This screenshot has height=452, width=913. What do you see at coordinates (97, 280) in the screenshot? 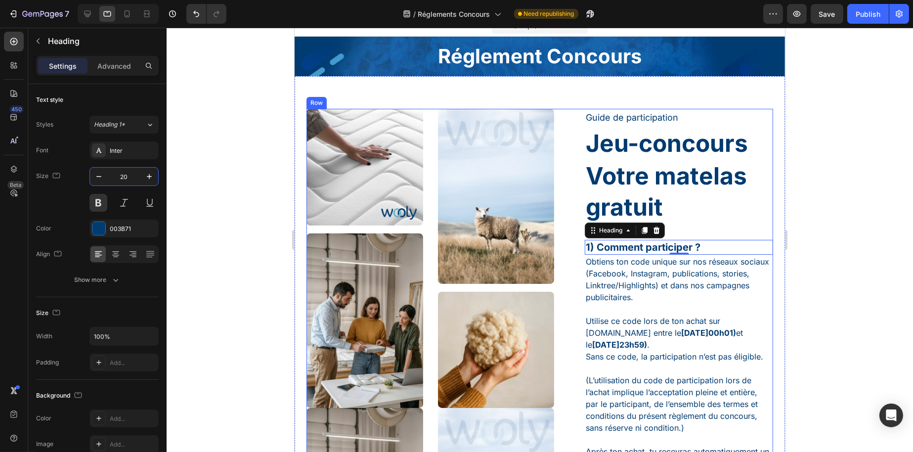
I see `div: Show more` at bounding box center [97, 280].